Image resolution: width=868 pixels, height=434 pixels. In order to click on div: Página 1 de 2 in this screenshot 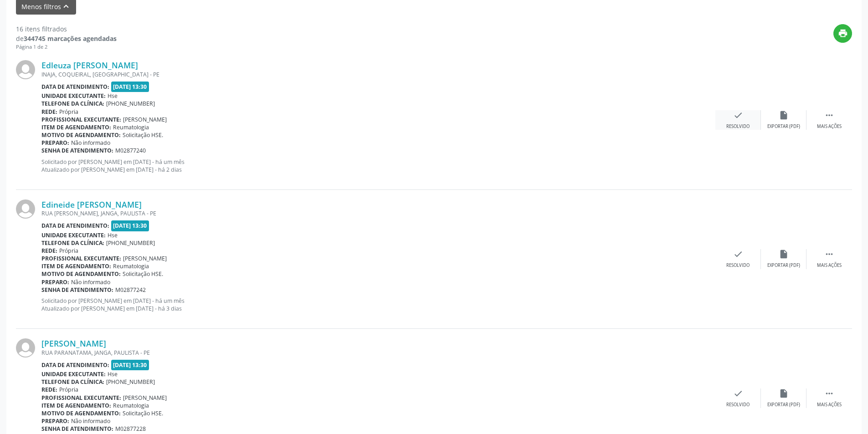, I will do `click(66, 47)`.